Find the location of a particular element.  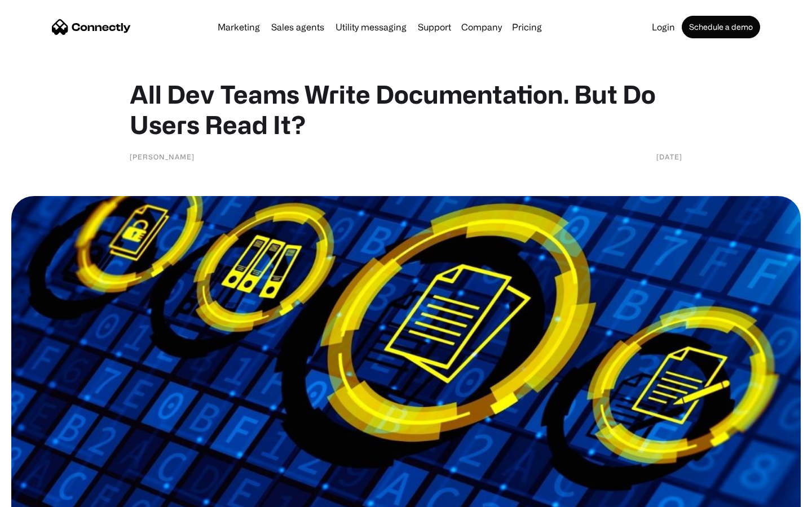

a: Schedule a demo is located at coordinates (720, 27).